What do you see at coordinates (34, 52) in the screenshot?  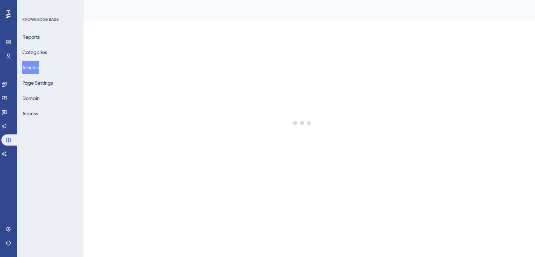 I see `button: Categories` at bounding box center [34, 52].